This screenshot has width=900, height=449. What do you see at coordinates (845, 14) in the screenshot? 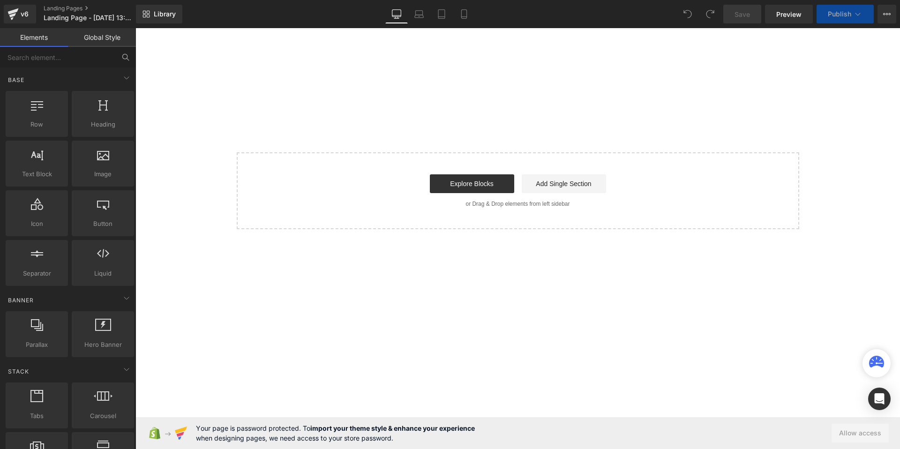
I see `button: Publish` at bounding box center [845, 14].